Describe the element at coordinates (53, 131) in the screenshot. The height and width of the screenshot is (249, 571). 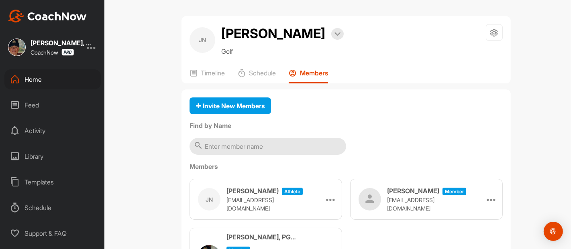
I see `div: Activity` at that location.